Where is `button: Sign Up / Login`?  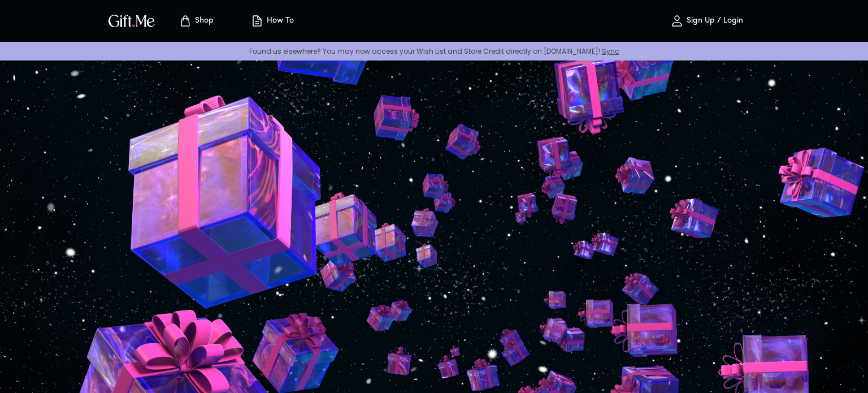 button: Sign Up / Login is located at coordinates (707, 21).